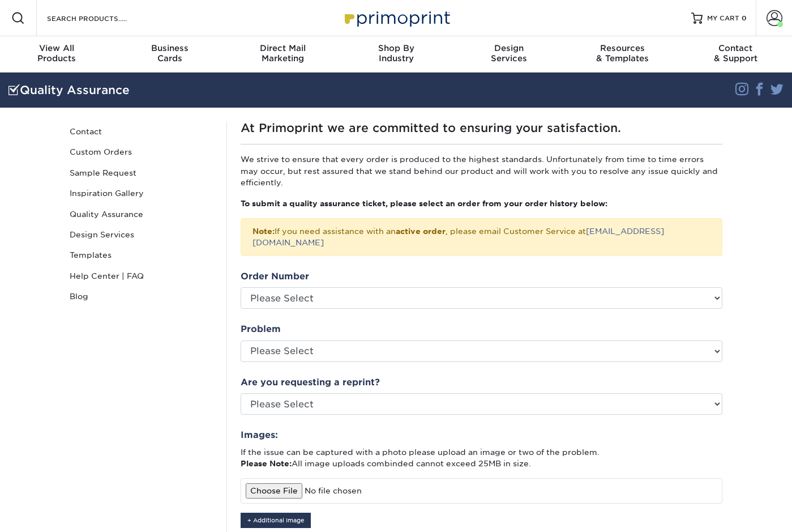  What do you see at coordinates (170, 54) in the screenshot?
I see `a: BusinessCards` at bounding box center [170, 54].